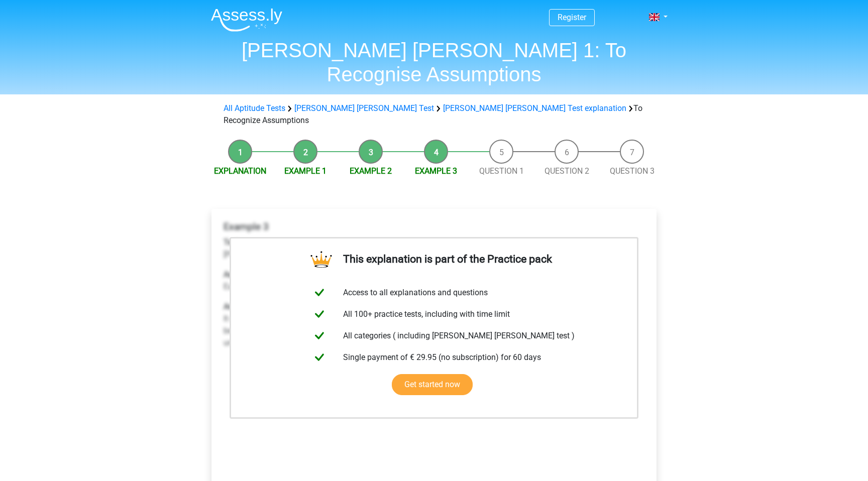 The width and height of the screenshot is (868, 481). I want to click on a: Register, so click(572, 17).